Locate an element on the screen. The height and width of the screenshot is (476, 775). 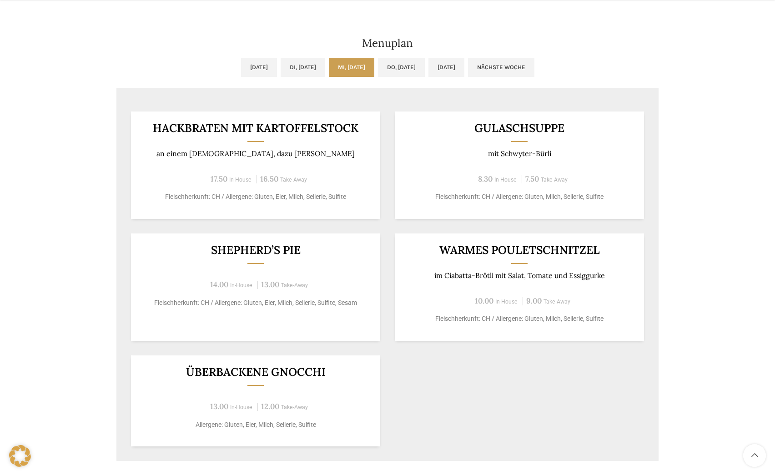
h3: Shepherd’s Pie is located at coordinates (256, 250).